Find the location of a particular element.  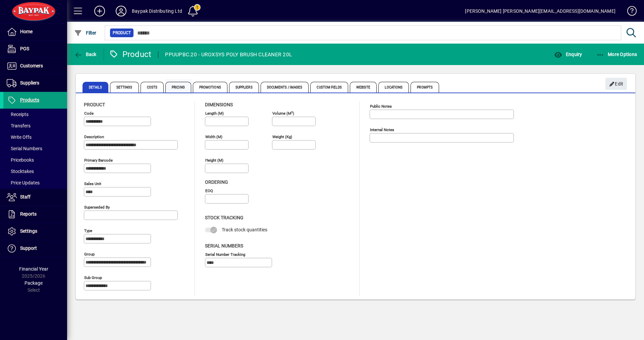

a: Transfers is located at coordinates (35, 126).